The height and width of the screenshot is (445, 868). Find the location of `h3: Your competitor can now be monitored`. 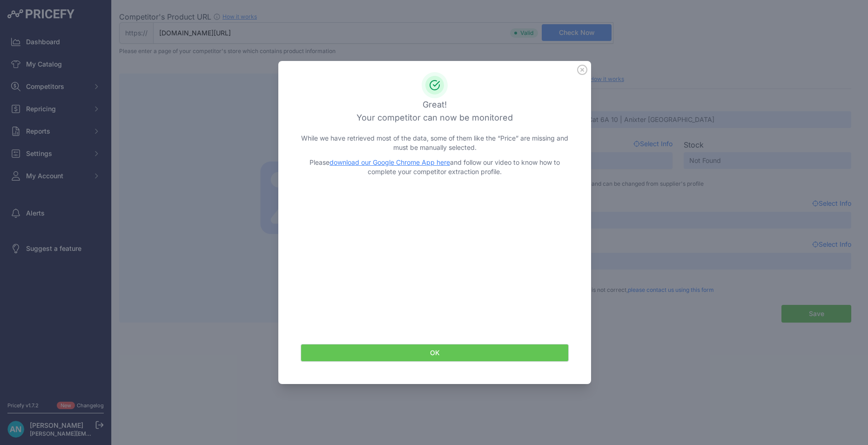

h3: Your competitor can now be monitored is located at coordinates (435, 118).